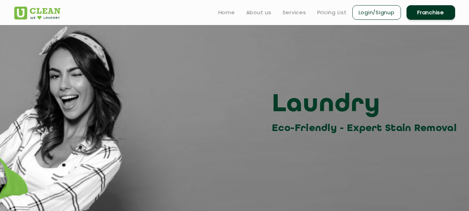 This screenshot has width=469, height=211. What do you see at coordinates (227, 12) in the screenshot?
I see `a: Home` at bounding box center [227, 12].